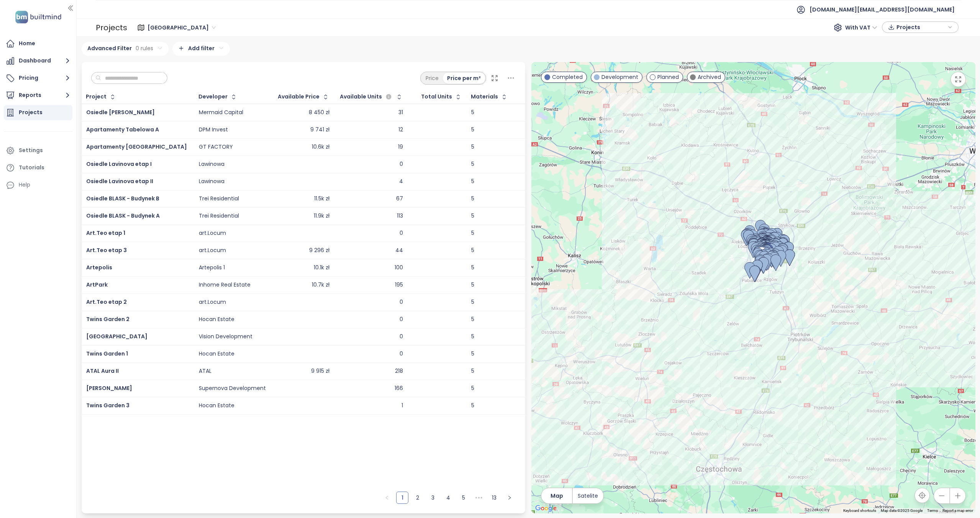 The image size is (980, 518). Describe the element at coordinates (212, 251) in the screenshot. I see `div: art.Locum` at that location.